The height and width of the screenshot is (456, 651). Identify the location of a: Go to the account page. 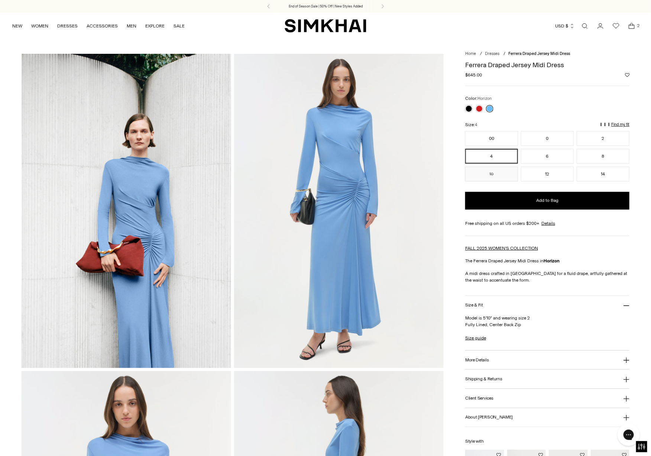
(600, 26).